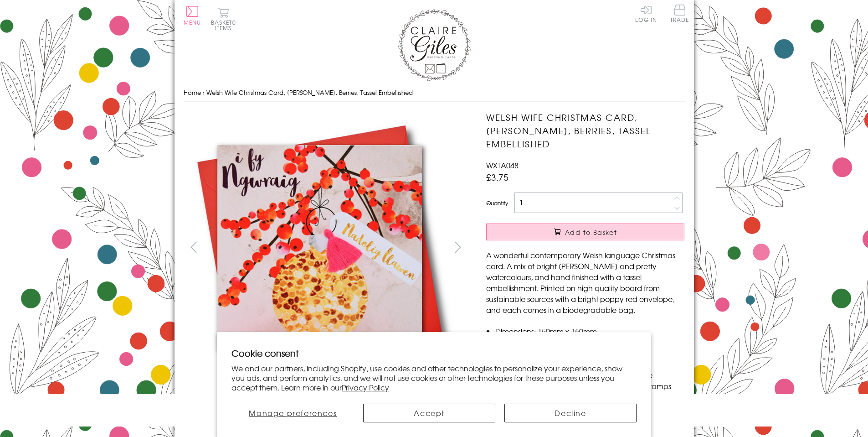 The image size is (868, 437). What do you see at coordinates (680, 14) in the screenshot?
I see `a: Trade` at bounding box center [680, 14].